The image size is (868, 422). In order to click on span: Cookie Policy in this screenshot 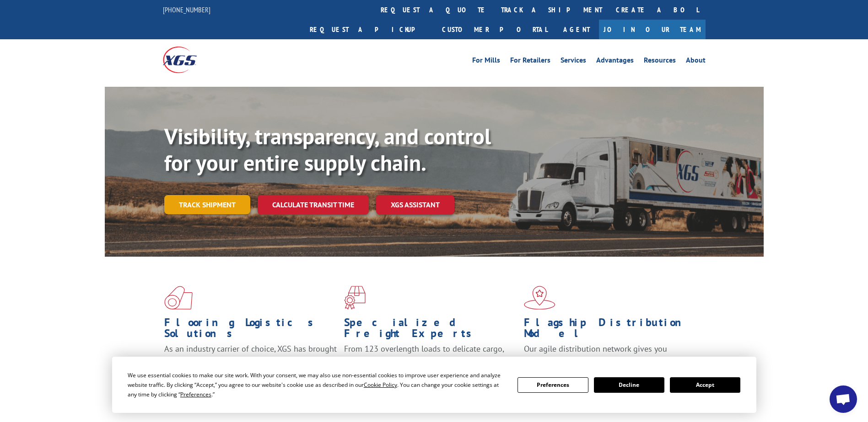, I will do `click(380, 385)`.